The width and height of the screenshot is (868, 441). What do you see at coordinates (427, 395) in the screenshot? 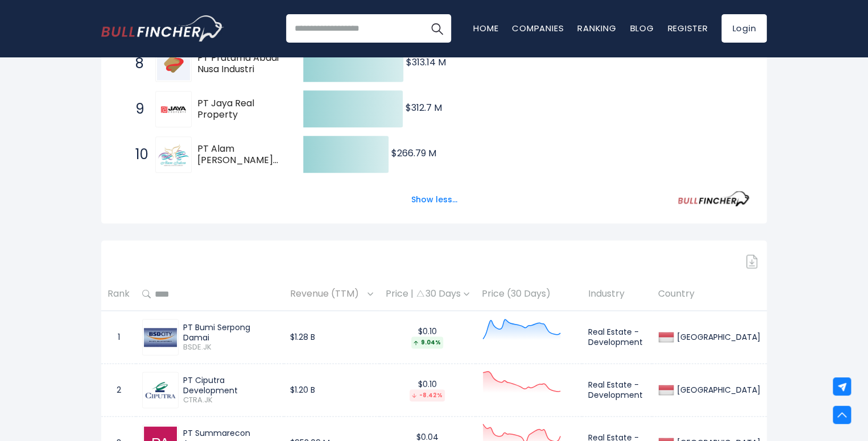
I see `div: -8.42%` at bounding box center [427, 395].